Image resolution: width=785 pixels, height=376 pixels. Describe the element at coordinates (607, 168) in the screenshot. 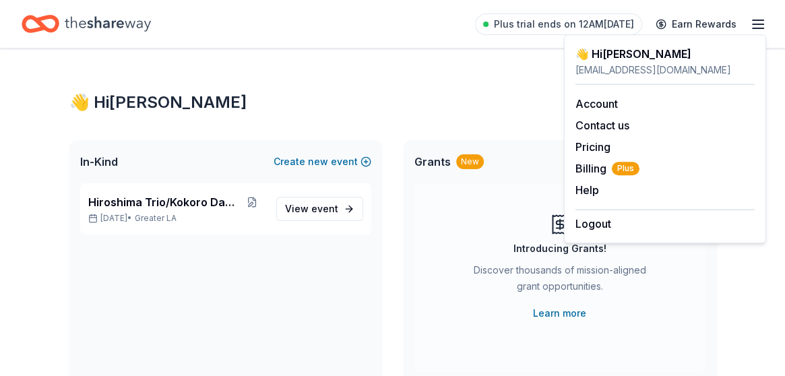

I see `button: BillingPlus` at that location.